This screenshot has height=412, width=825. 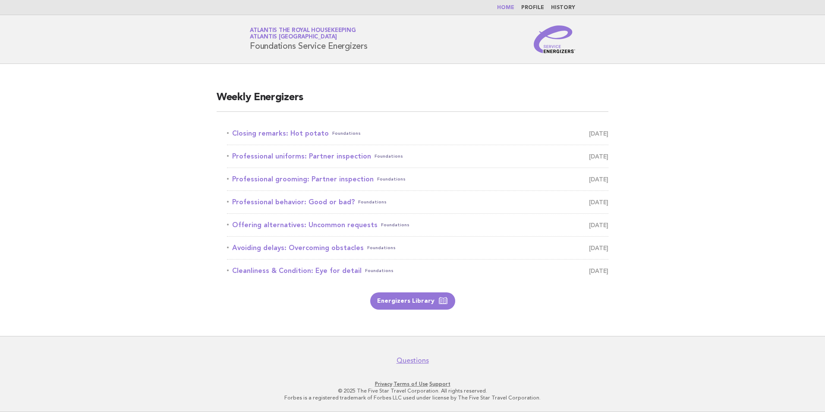 What do you see at coordinates (413, 391) in the screenshot?
I see `p: © 2025 The Five Star Travel Corporation. All rights reserved.` at bounding box center [413, 391].